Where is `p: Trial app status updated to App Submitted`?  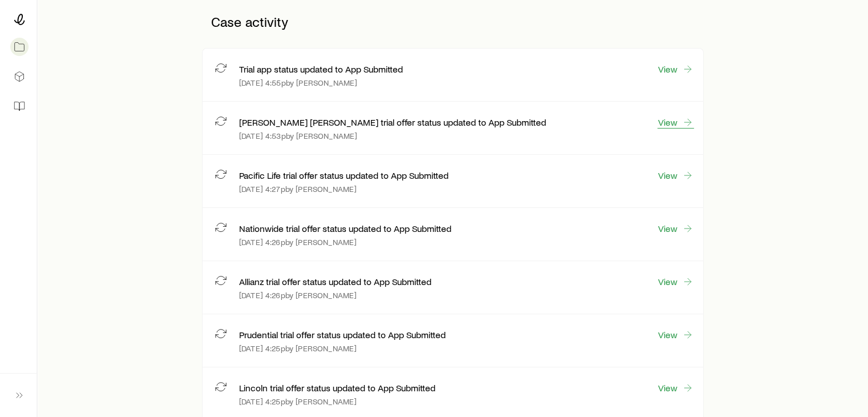
p: Trial app status updated to App Submitted is located at coordinates (321, 69).